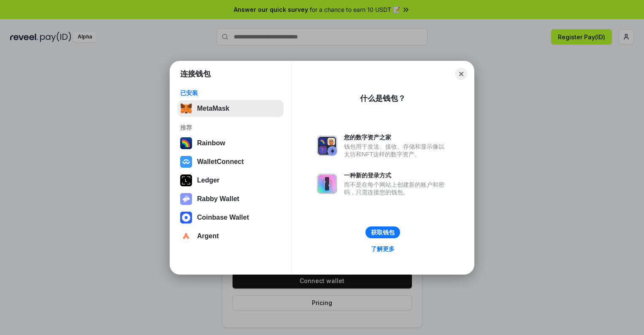 Image resolution: width=644 pixels, height=335 pixels. What do you see at coordinates (383, 249) in the screenshot?
I see `div: 了解更多` at bounding box center [383, 249].